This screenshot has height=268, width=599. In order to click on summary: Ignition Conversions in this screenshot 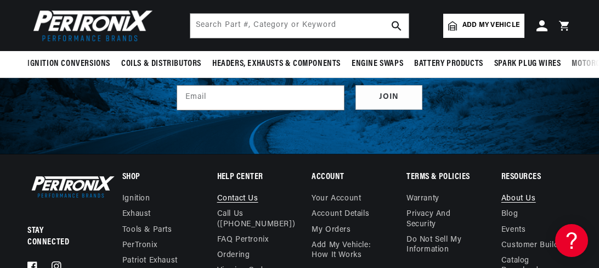, I will do `click(71, 64)`.